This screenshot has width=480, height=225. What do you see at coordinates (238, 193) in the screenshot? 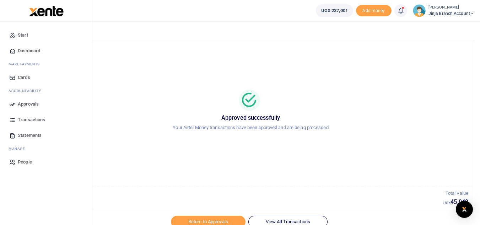
I see `p: Total Transactions` at bounding box center [238, 193].